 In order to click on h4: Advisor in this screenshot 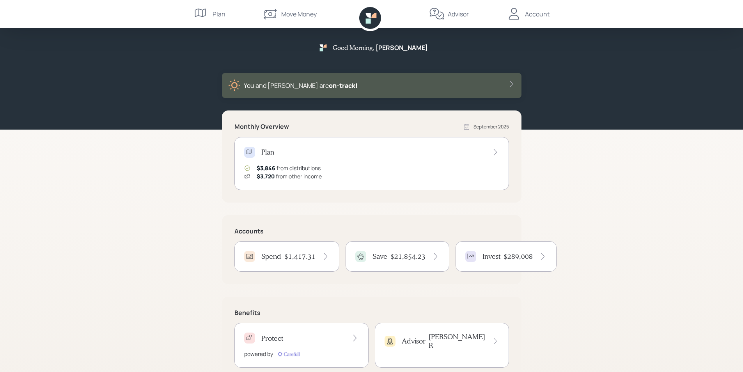, I will do `click(413, 341)`.